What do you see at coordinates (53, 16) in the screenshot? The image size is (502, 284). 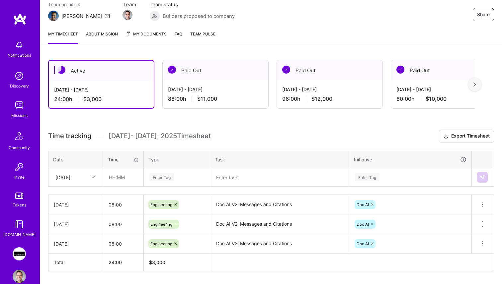 I see `img: Team Architect` at bounding box center [53, 16].